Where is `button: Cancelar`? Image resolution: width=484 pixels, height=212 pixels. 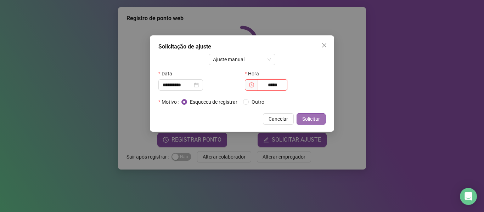 button: Cancelar is located at coordinates (278, 119).